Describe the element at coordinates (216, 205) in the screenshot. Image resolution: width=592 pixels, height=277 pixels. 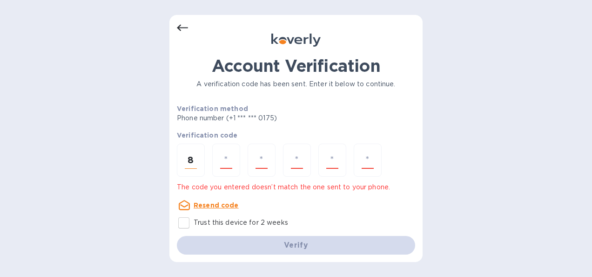
I see `u: Resend code` at that location.